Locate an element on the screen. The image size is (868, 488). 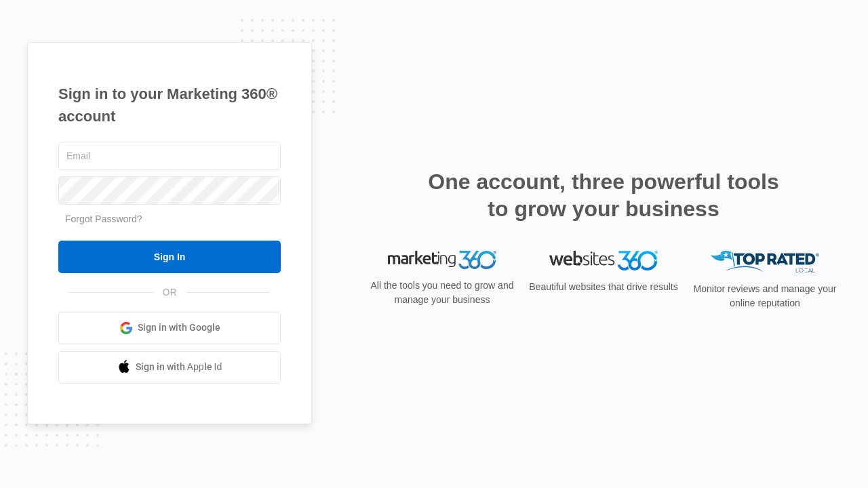
img: Marketing 360 is located at coordinates (442, 260).